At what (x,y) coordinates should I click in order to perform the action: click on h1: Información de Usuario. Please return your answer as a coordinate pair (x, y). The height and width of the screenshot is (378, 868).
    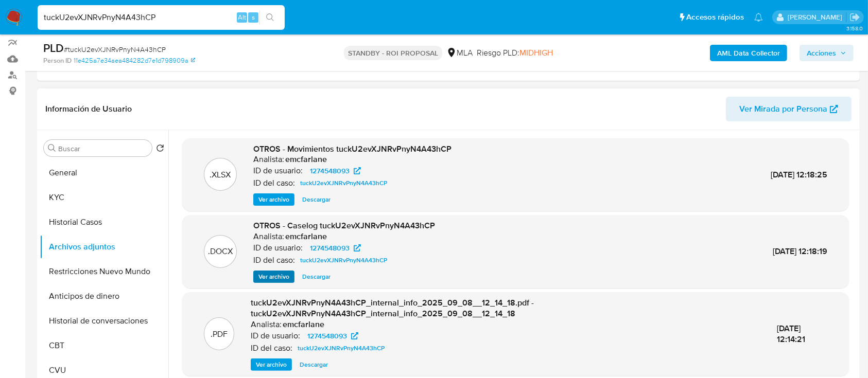
    Looking at the image, I should click on (89, 109).